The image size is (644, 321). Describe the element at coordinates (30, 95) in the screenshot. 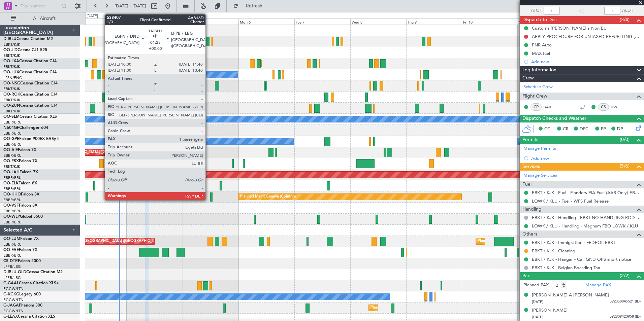

I see `a: OO-ROKCessna Citation CJ4` at that location.